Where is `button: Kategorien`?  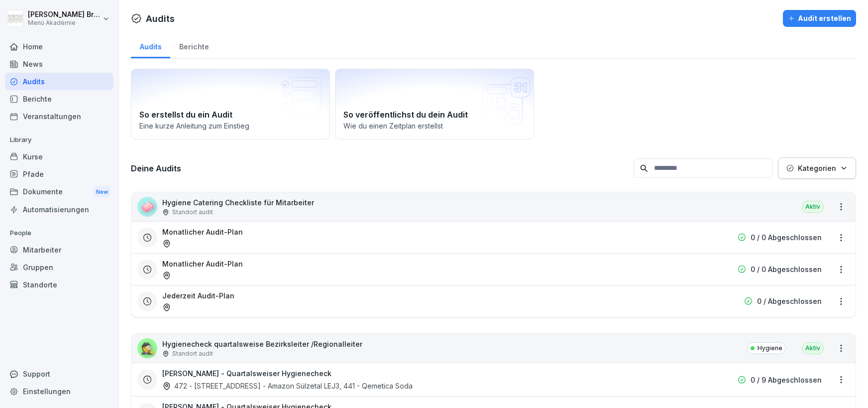
button: Kategorien is located at coordinates (817, 168).